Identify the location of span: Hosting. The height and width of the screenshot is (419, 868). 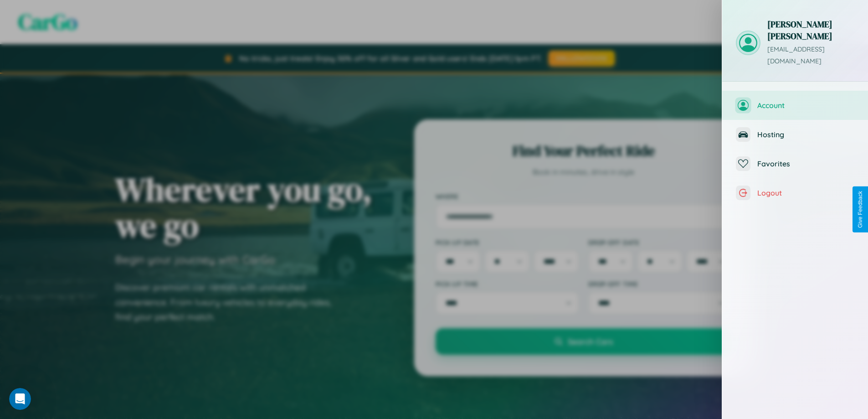
(806, 134).